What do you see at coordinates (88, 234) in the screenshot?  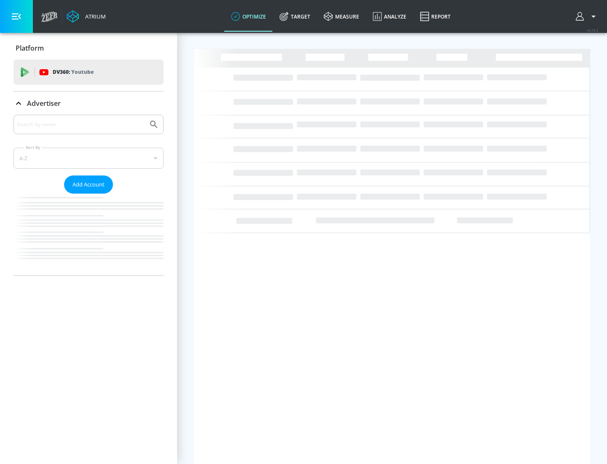 I see `nav: list of Advertiser` at bounding box center [88, 234].